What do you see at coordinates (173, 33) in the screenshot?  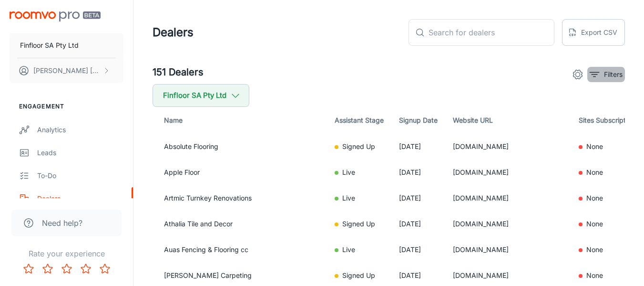 I see `h1: Dealers` at bounding box center [173, 33].